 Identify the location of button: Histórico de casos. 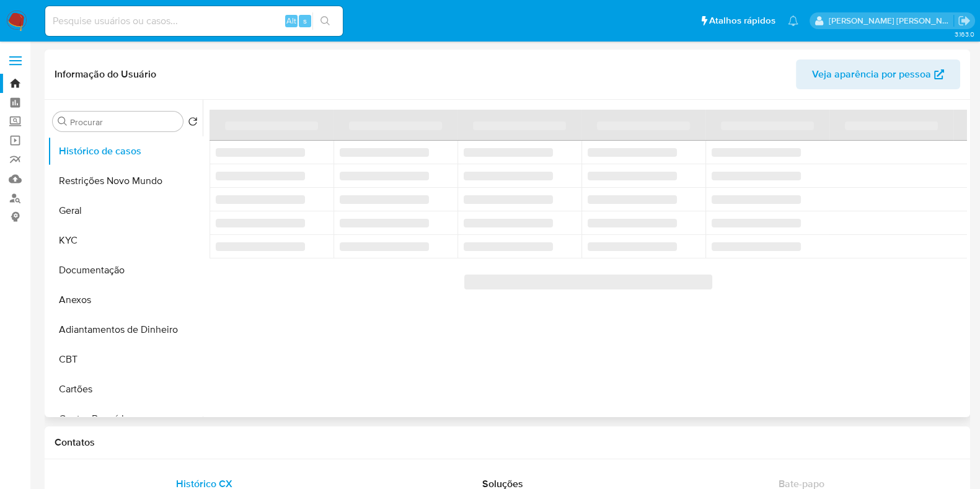
(125, 151).